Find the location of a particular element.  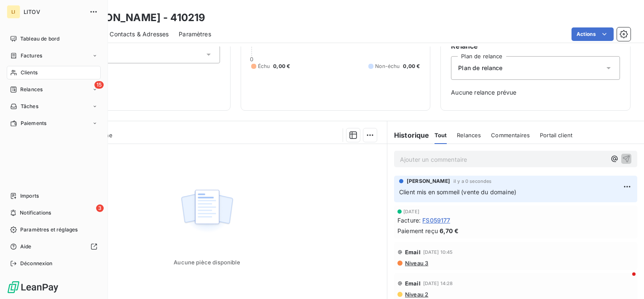

span: Aide is located at coordinates (26, 247).